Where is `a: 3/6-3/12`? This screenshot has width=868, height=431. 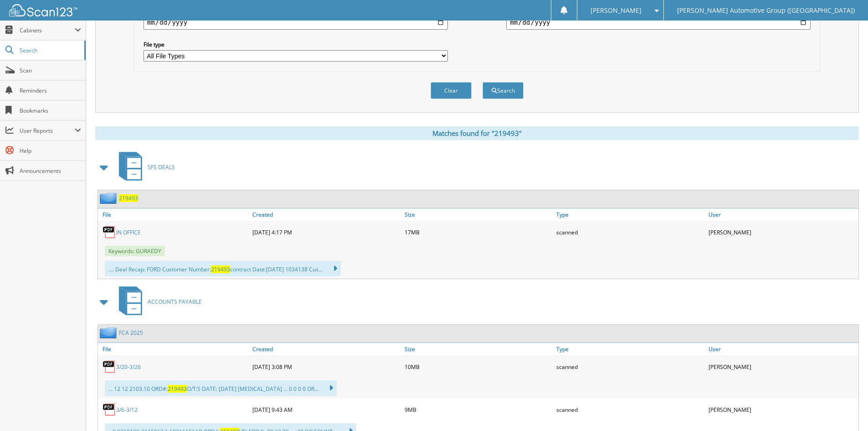 a: 3/6-3/12 is located at coordinates (127, 410).